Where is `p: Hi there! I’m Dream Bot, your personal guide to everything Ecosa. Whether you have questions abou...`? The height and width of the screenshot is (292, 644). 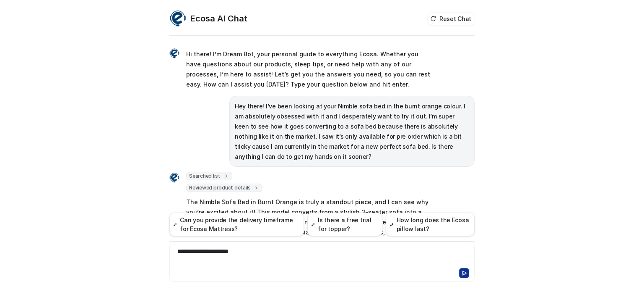 p: Hi there! I’m Dream Bot, your personal guide to everything Ecosa. Whether you have questions abou... is located at coordinates (309, 69).